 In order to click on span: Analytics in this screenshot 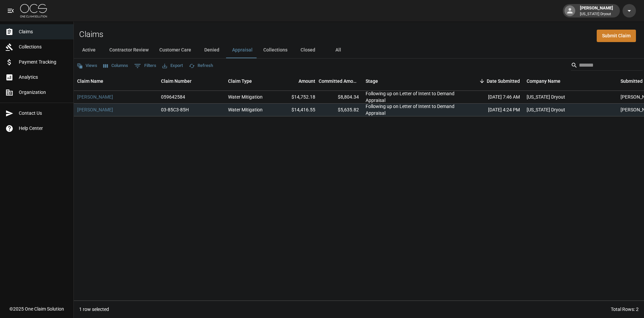, I will do `click(43, 77)`.